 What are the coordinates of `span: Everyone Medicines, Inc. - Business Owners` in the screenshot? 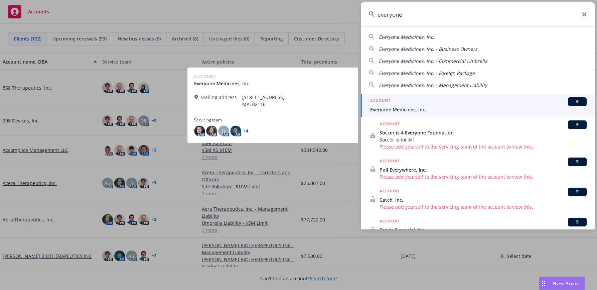 It's located at (428, 49).